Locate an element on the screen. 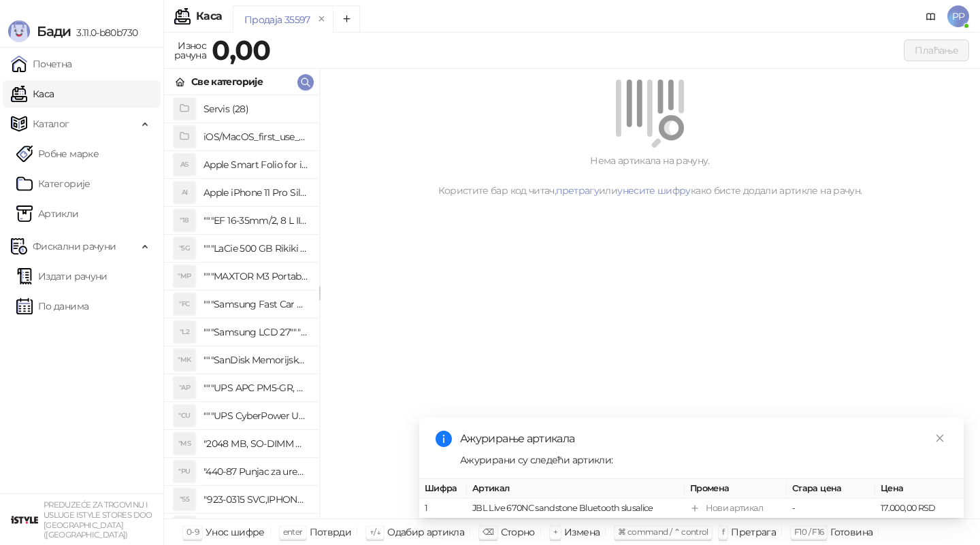  th: Стара цена is located at coordinates (831, 489).